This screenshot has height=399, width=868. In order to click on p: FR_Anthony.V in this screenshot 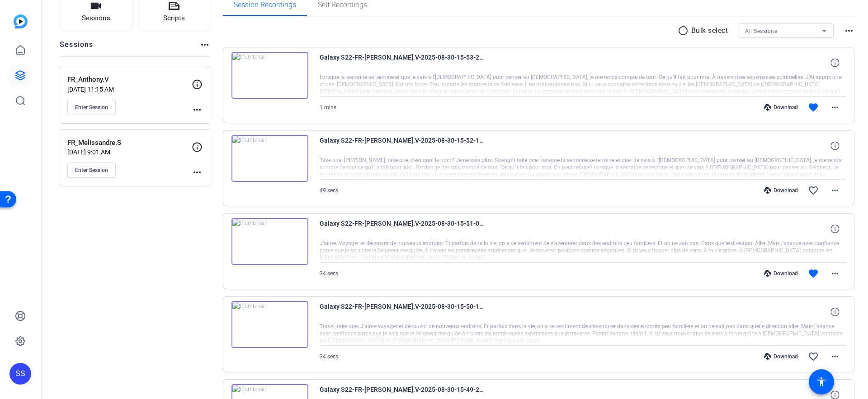, I will do `click(130, 79)`.